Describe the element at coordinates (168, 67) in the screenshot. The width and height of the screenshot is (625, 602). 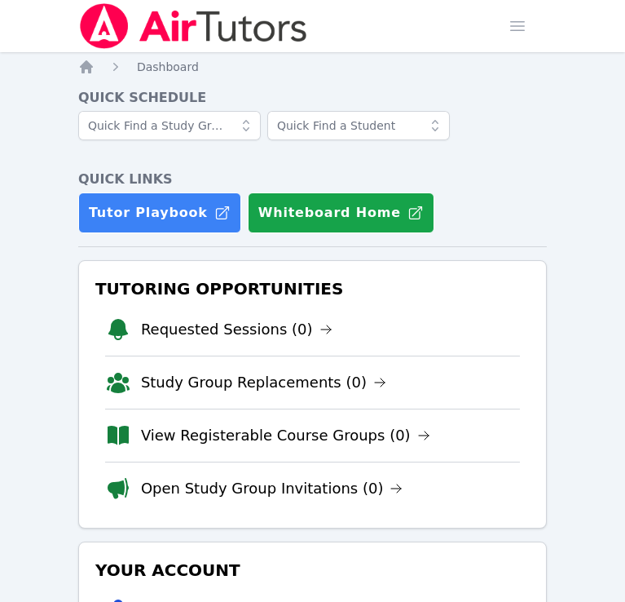
I see `a: Dashboard` at that location.